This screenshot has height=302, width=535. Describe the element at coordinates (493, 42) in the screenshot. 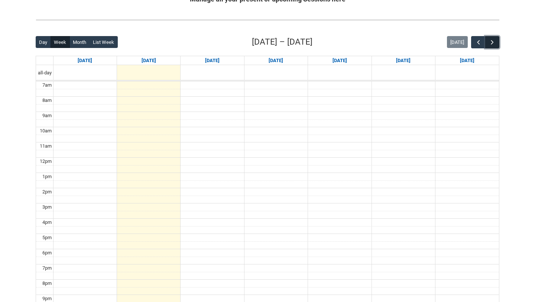

I see `button: Next Week` at that location.